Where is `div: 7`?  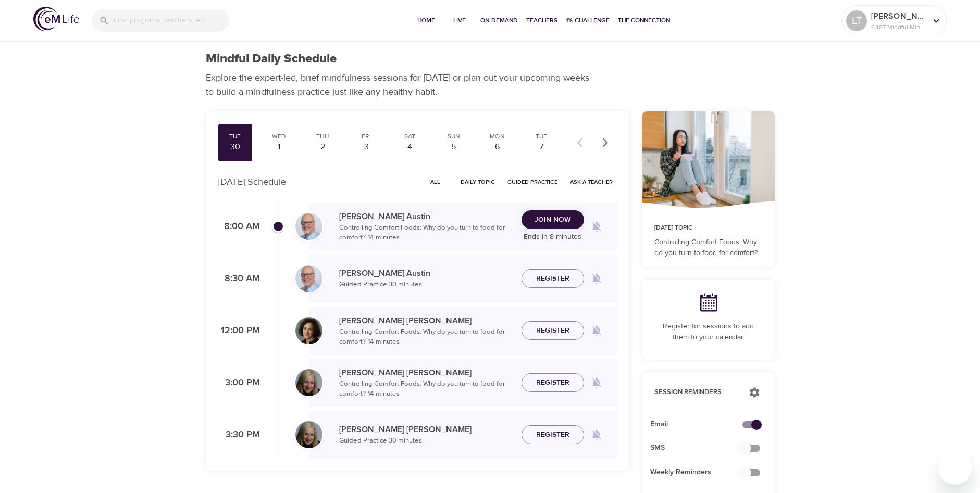
div: 7 is located at coordinates (541, 147).